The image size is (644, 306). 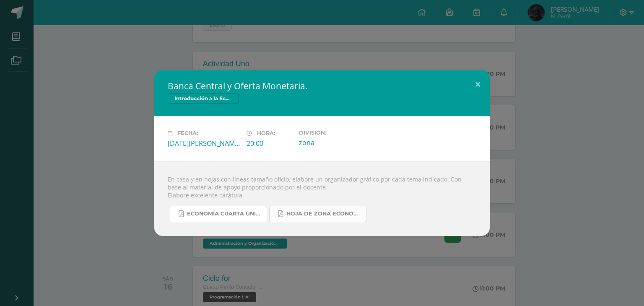 I want to click on span: Fecha:, so click(x=188, y=134).